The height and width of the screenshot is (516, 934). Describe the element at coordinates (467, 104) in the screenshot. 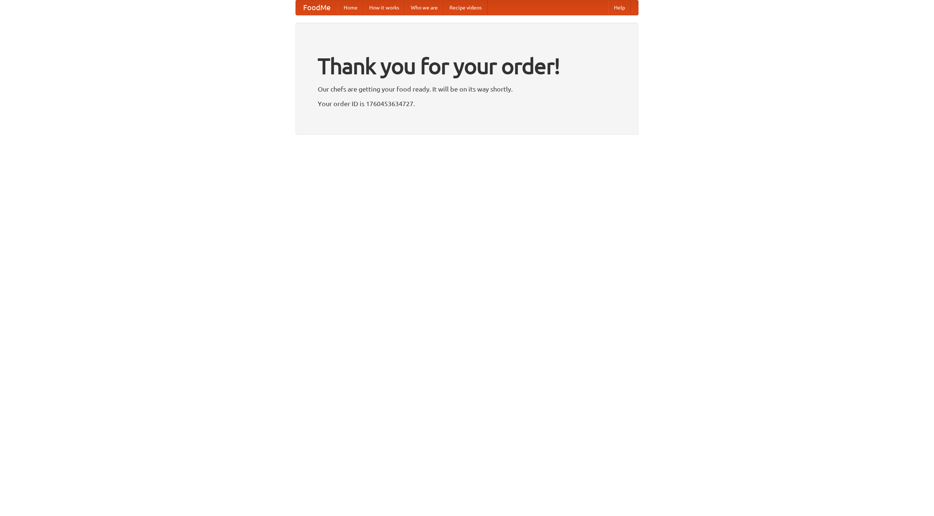

I see `p: Your order ID is 1760453634727.` at that location.